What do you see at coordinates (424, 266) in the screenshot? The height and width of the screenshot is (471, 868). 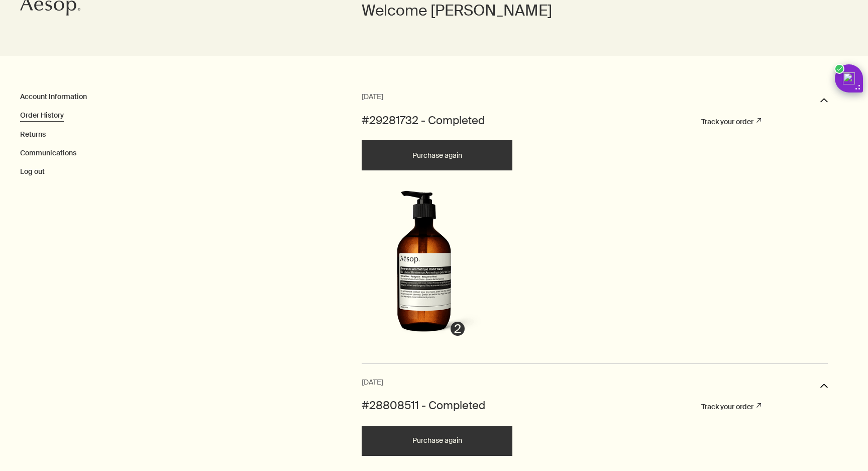 I see `img: Reverence Aromatique Hand Wash with pump` at bounding box center [424, 266].